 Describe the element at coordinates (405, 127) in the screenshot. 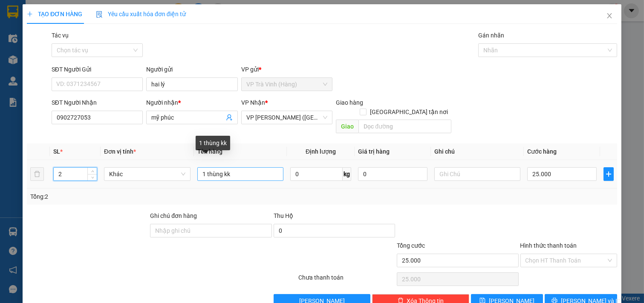

I see `input: Dọc đường` at that location.